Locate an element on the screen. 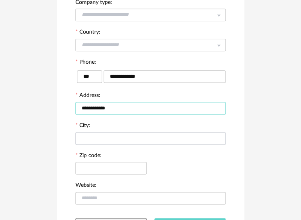 The width and height of the screenshot is (301, 220). label: Zip code: is located at coordinates (88, 156).